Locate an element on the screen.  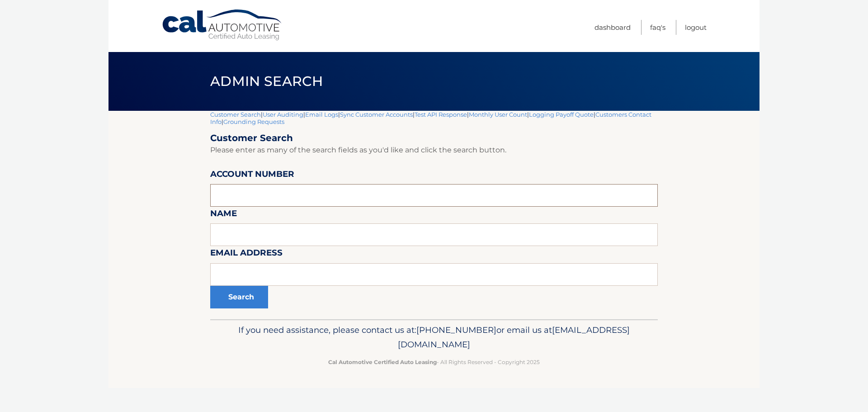
a: Email Logs is located at coordinates (322, 114).